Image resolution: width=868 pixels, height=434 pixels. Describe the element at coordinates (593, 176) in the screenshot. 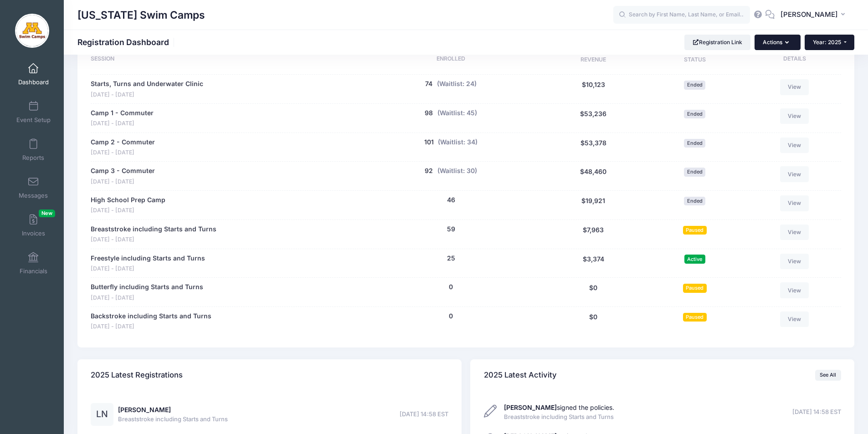

I see `div: $48,460` at that location.